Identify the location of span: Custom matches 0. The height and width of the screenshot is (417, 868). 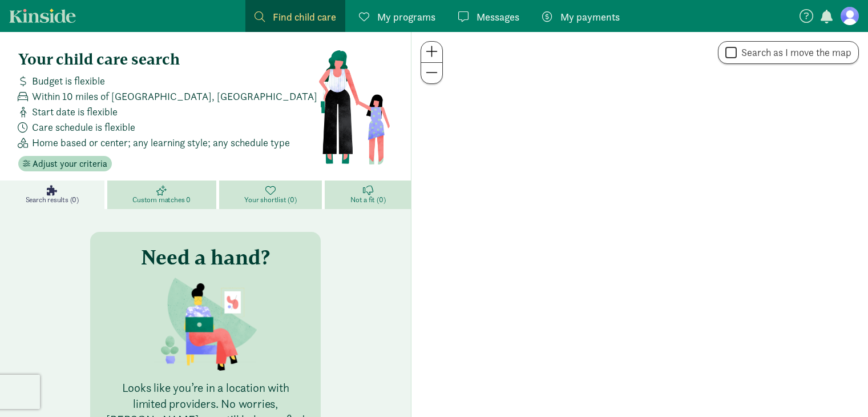
(162, 200).